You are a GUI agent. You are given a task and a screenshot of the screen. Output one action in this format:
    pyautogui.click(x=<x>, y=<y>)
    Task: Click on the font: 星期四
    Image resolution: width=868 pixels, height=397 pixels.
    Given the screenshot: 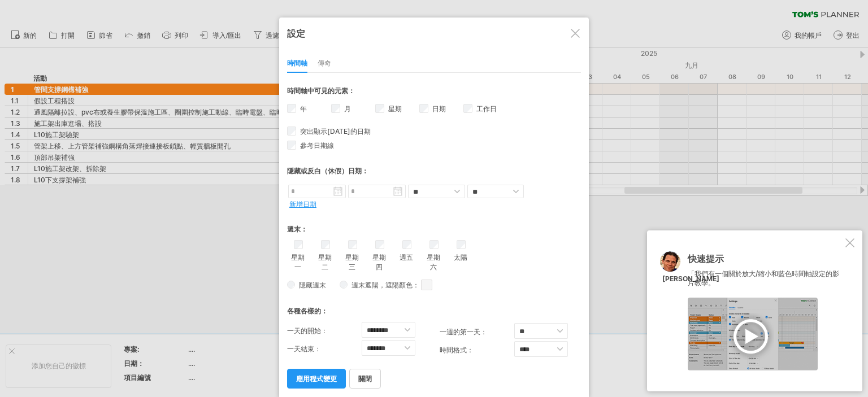 What is the action you would take?
    pyautogui.click(x=379, y=262)
    